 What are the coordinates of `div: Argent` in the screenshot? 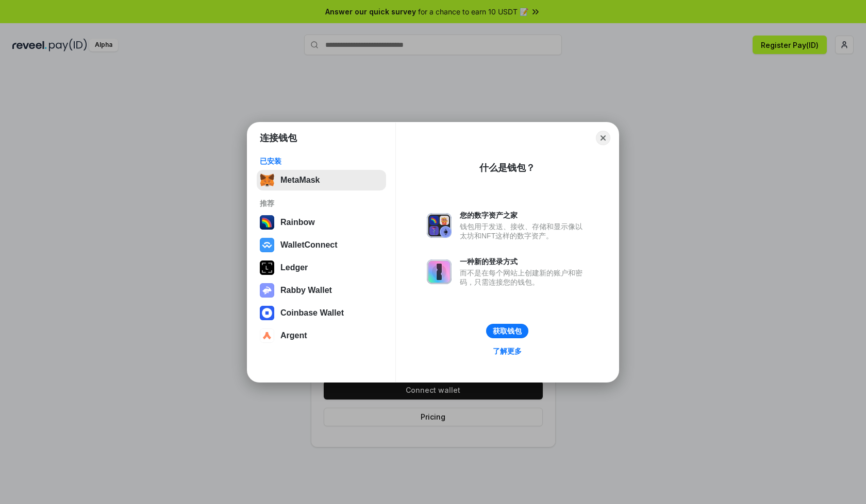 It's located at (294, 336).